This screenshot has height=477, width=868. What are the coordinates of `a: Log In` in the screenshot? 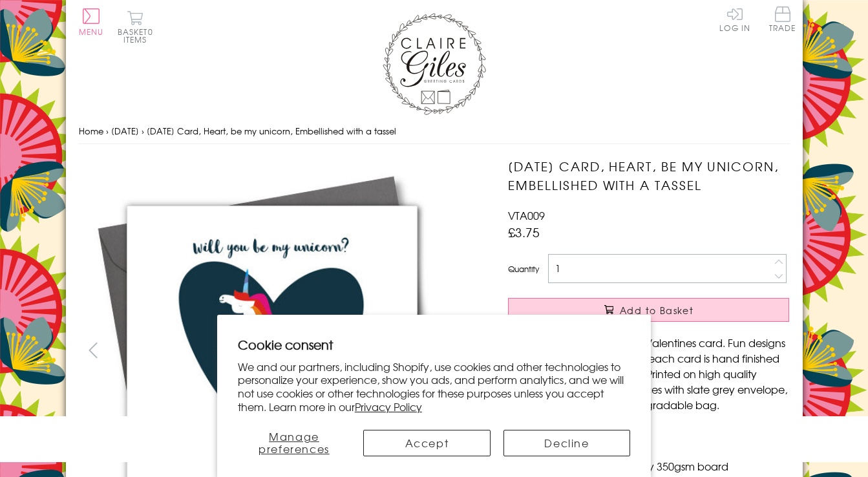 It's located at (735, 19).